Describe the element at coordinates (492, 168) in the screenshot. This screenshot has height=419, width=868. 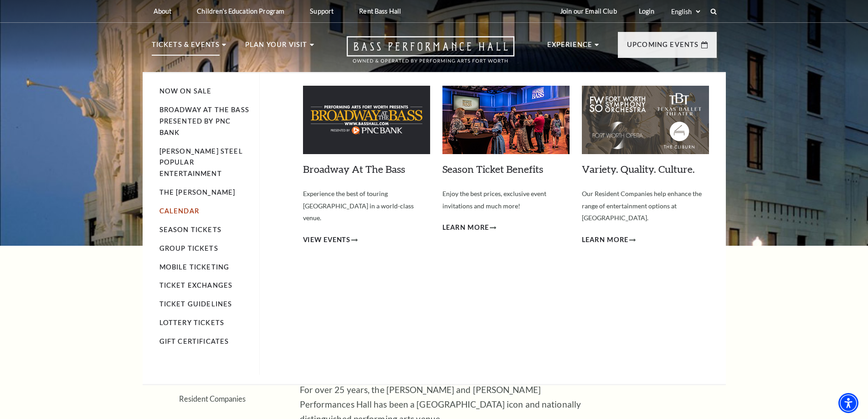
I see `a: Season Ticket Benefits` at that location.